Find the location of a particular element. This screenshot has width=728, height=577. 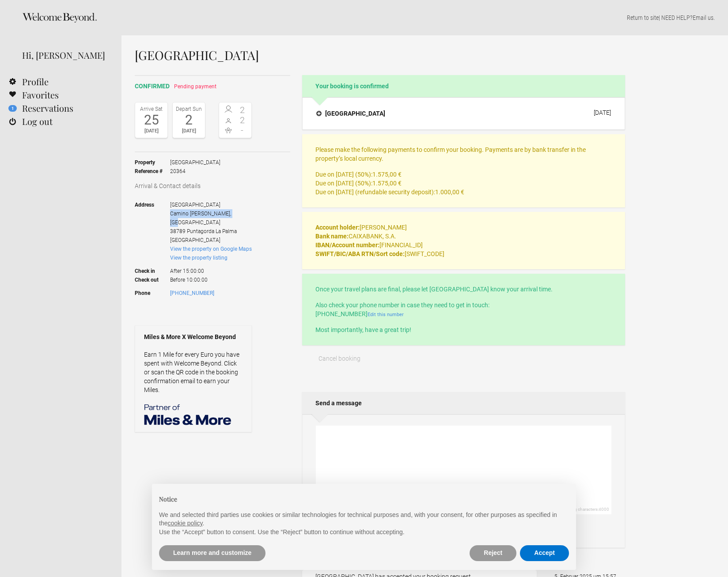

strong: IBAN/Account number: is located at coordinates (347, 245).